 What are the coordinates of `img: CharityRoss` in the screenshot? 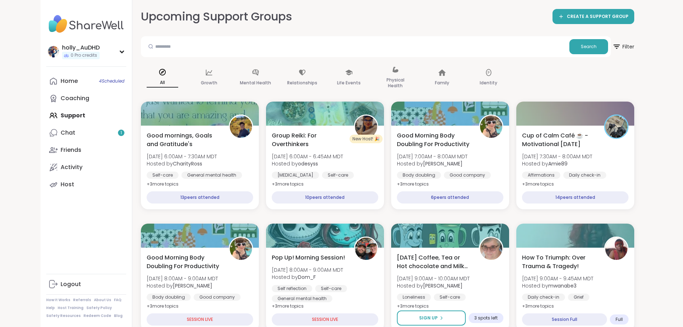 It's located at (241, 127).